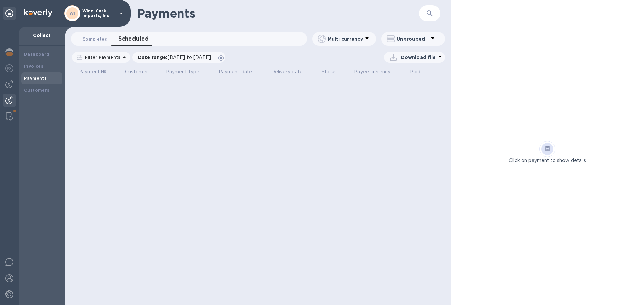 This screenshot has width=644, height=305. What do you see at coordinates (93, 72) in the screenshot?
I see `p: Payment №` at bounding box center [93, 72].